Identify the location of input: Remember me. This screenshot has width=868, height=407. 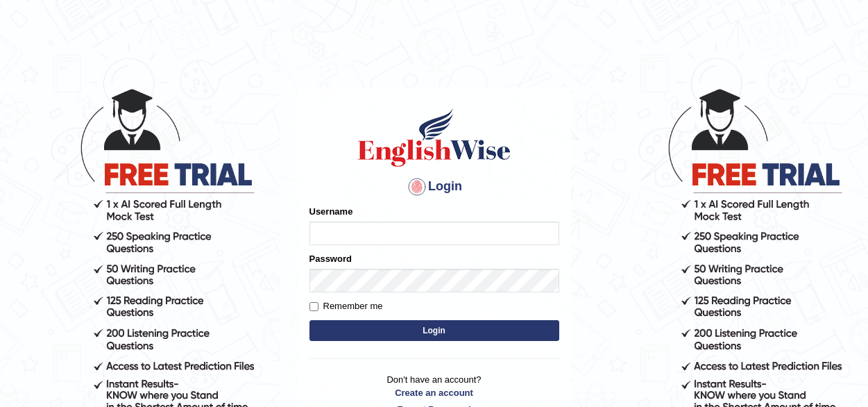
(313, 306).